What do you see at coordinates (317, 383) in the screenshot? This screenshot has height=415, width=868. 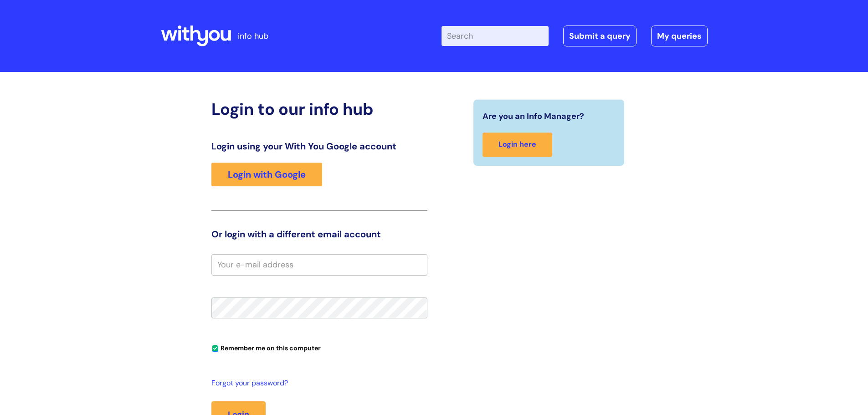 I see `a: Forgot your password?` at bounding box center [317, 383].